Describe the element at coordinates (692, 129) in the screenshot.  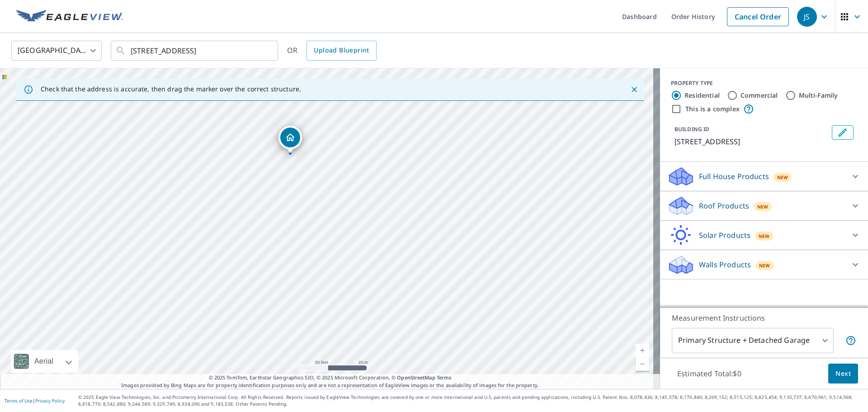
I see `p: BUILDING ID` at that location.